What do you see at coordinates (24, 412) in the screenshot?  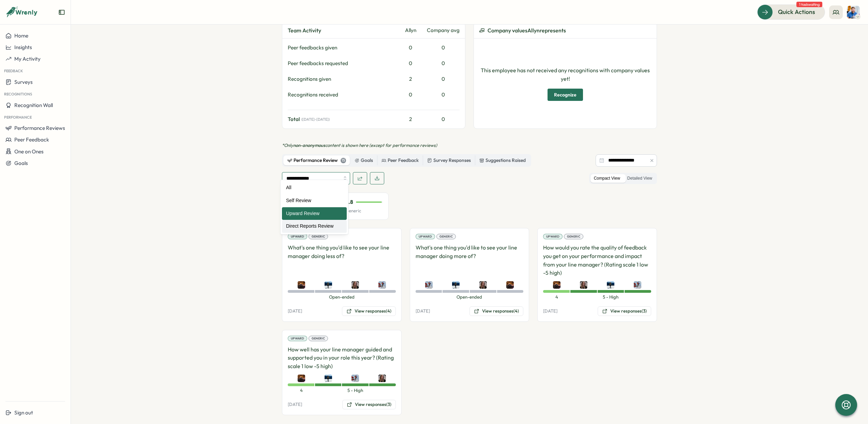 I see `span: Sign out` at bounding box center [24, 412].